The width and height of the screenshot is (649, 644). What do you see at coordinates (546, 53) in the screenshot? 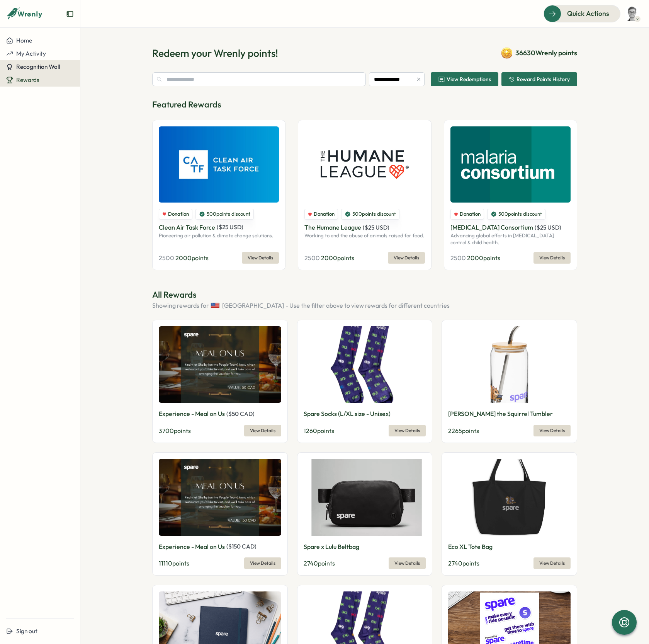
I see `span: 36630 Wrenly points` at bounding box center [546, 53].